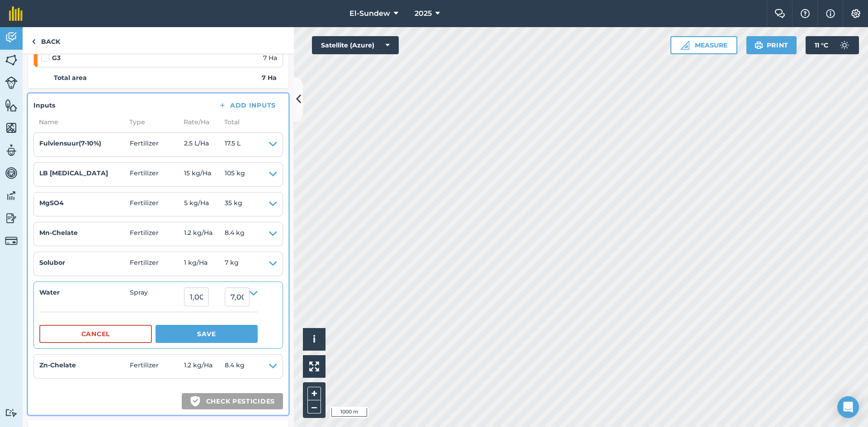  What do you see at coordinates (204, 145) in the screenshot?
I see `span: 2.5 L / Ha` at bounding box center [204, 145].